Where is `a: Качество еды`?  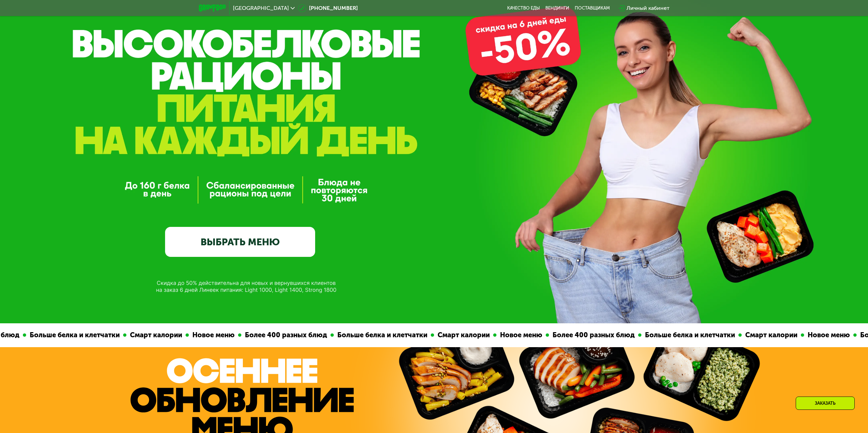 a: Качество еды is located at coordinates (523, 9).